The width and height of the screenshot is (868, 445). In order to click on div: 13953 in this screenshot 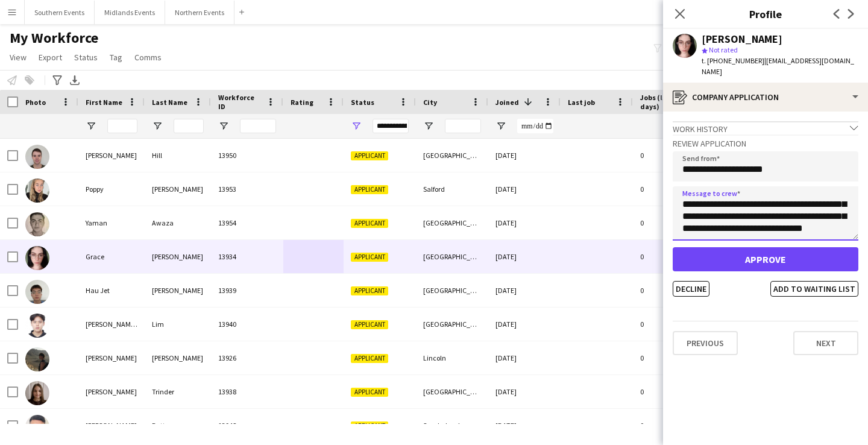, I will do `click(247, 189)`.